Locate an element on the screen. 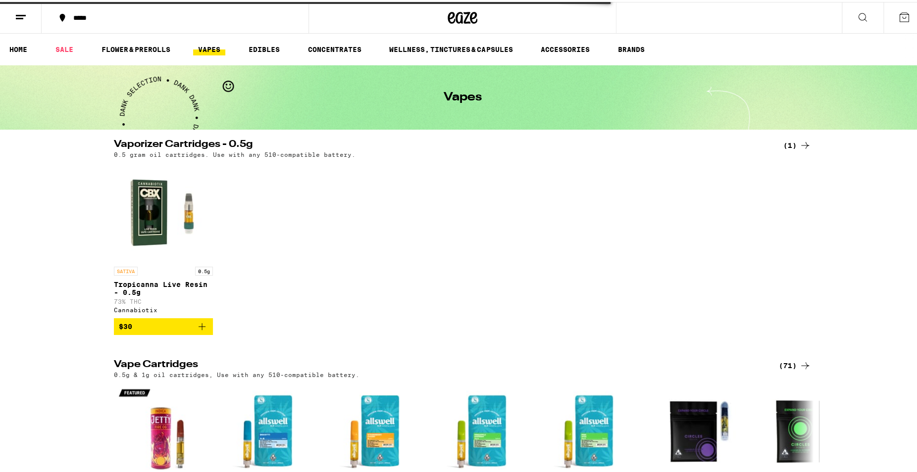  p: 0.5g is located at coordinates (204, 269).